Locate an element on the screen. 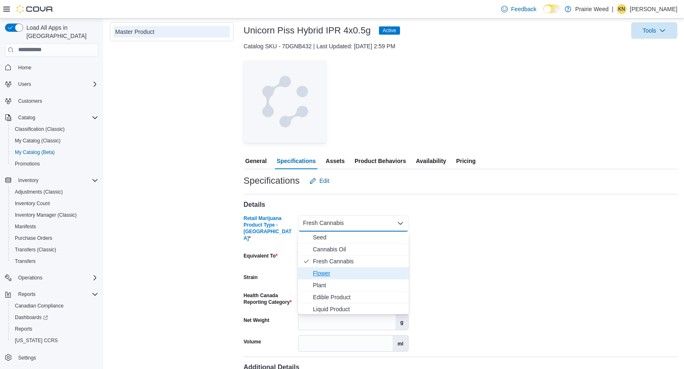 This screenshot has height=369, width=684. button: Purchase Orders is located at coordinates (55, 238).